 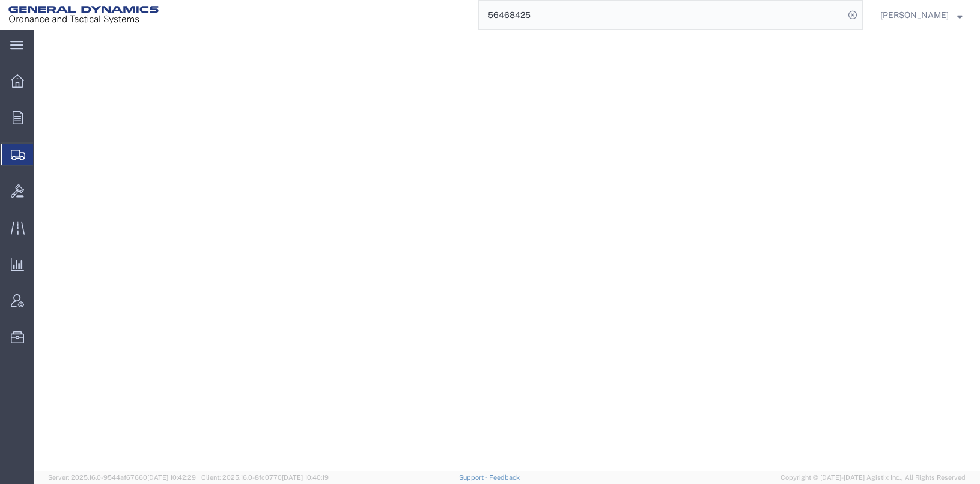 What do you see at coordinates (504, 477) in the screenshot?
I see `a: Feedback` at bounding box center [504, 477].